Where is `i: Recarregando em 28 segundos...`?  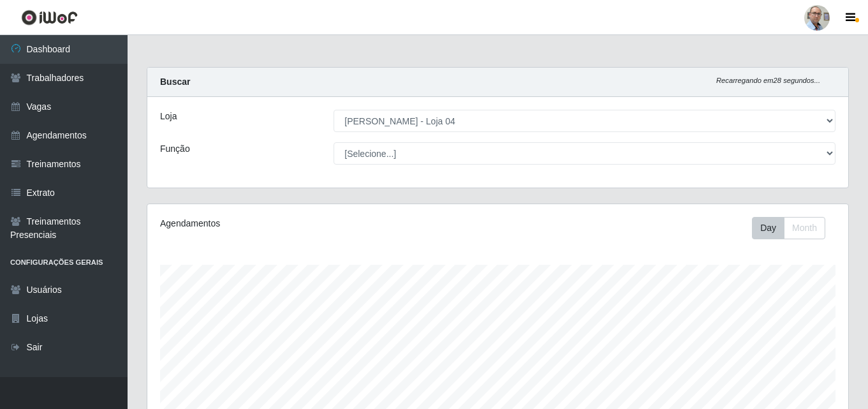 i: Recarregando em 28 segundos... is located at coordinates (768, 81).